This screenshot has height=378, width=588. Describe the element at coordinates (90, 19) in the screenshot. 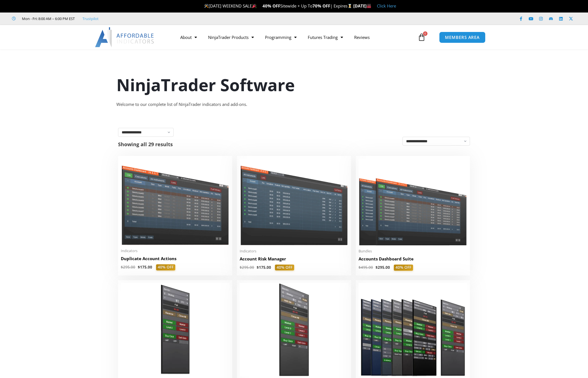

I see `a: Trustpilot` at that location.